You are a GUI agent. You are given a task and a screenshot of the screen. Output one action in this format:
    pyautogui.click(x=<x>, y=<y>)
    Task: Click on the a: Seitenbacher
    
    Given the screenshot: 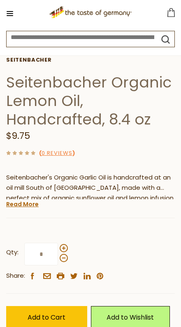 What is the action you would take?
    pyautogui.click(x=90, y=60)
    